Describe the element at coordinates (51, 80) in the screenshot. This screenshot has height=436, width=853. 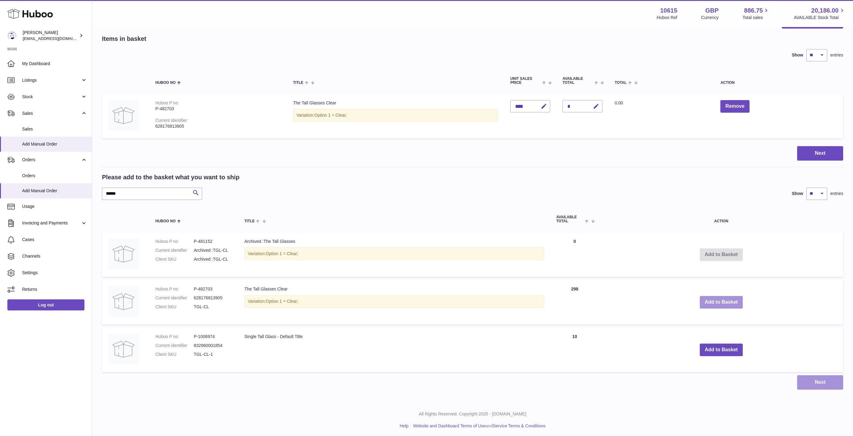
I see `span: Listings` at that location.